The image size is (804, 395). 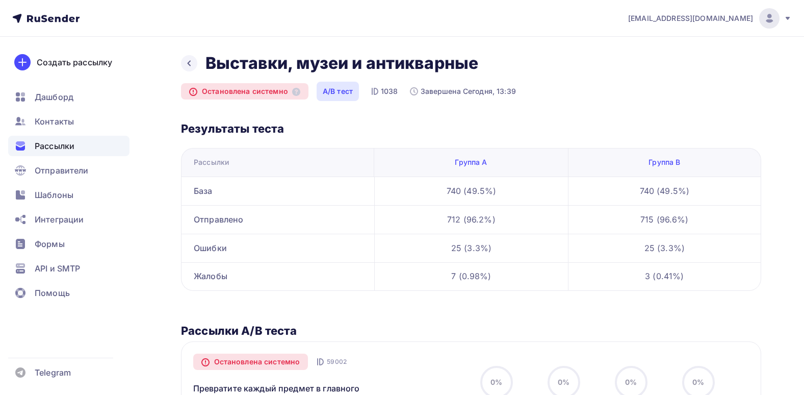 I want to click on div: 712 (96.2%), so click(x=470, y=219).